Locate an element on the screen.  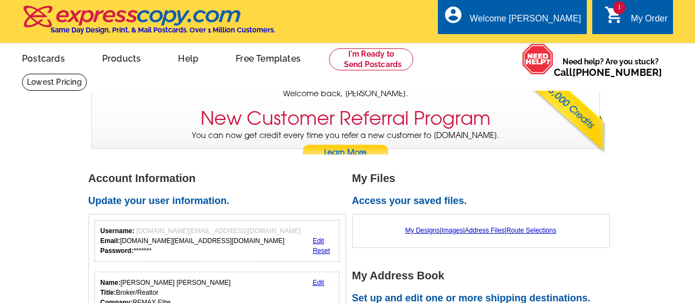
a: Free Templates is located at coordinates (268, 57).